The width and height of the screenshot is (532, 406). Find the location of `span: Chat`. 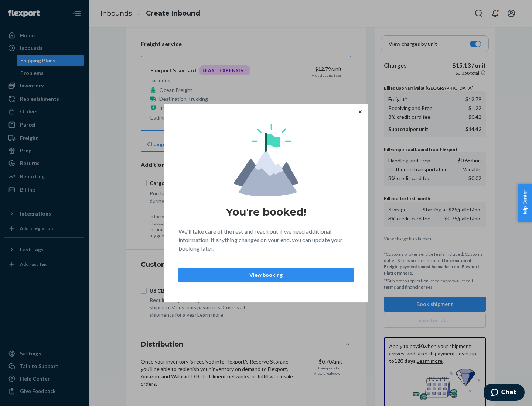

span: Chat is located at coordinates (25, 9).